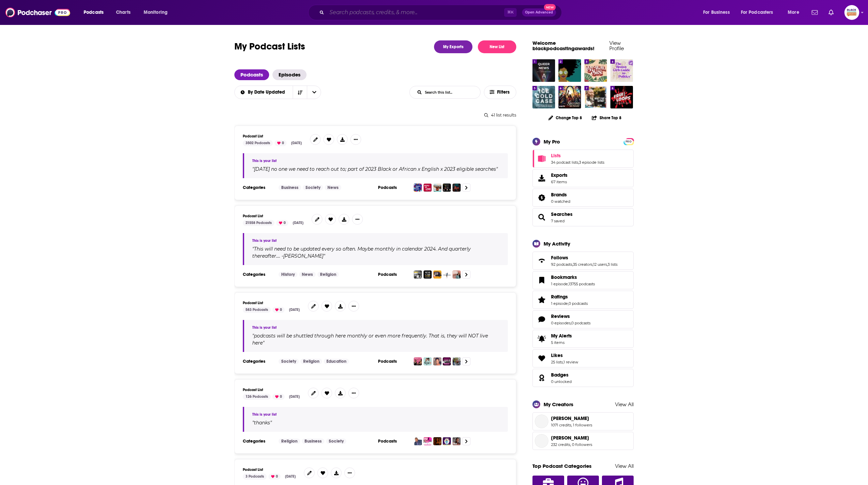  Describe the element at coordinates (416, 13) in the screenshot. I see `input: Search podcasts, credits, & more...` at that location.